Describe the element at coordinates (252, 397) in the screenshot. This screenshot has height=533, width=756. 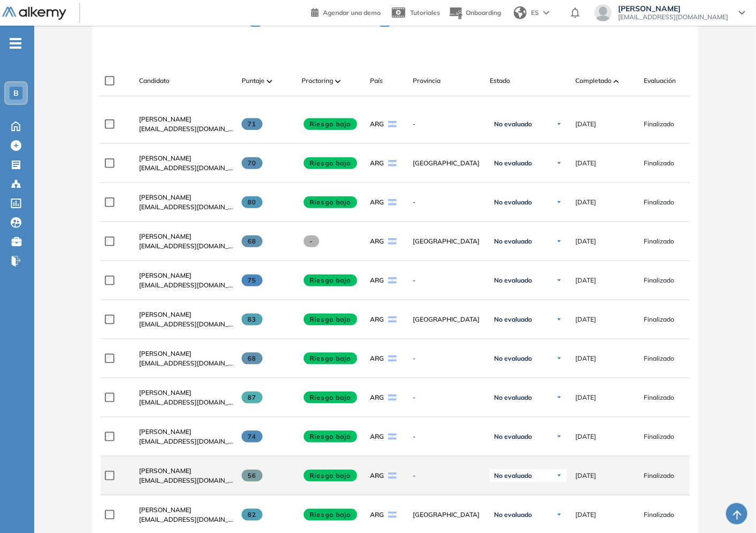
I see `span: 87` at that location.